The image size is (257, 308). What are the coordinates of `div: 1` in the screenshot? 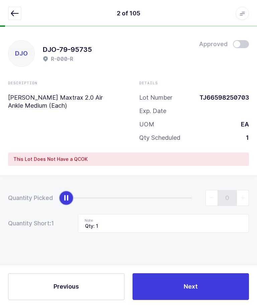 It's located at (245, 138).